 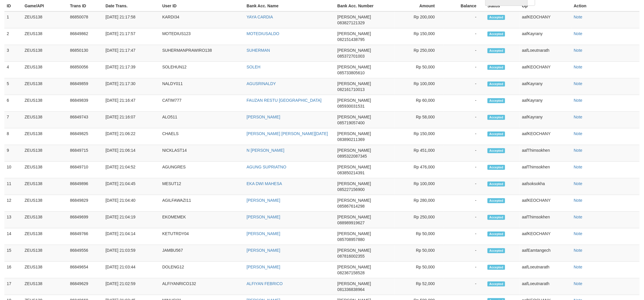 What do you see at coordinates (13, 253) in the screenshot?
I see `td: 15` at bounding box center [13, 253].